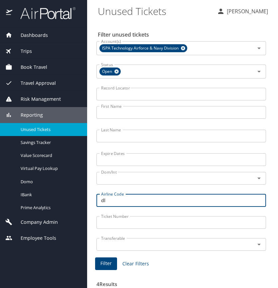  What do you see at coordinates (154, 11) in the screenshot?
I see `h1: Unused Tickets` at bounding box center [154, 11].